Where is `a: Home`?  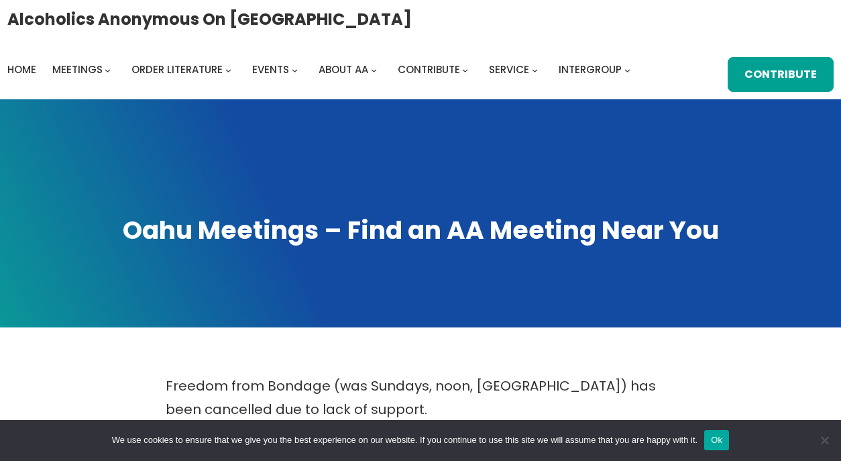 a: Home is located at coordinates (21, 70).